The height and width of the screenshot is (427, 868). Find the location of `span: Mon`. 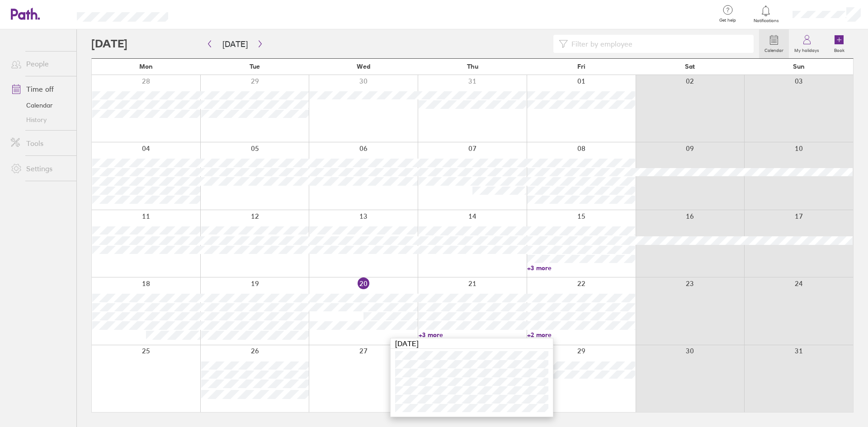

span: Mon is located at coordinates (146, 67).